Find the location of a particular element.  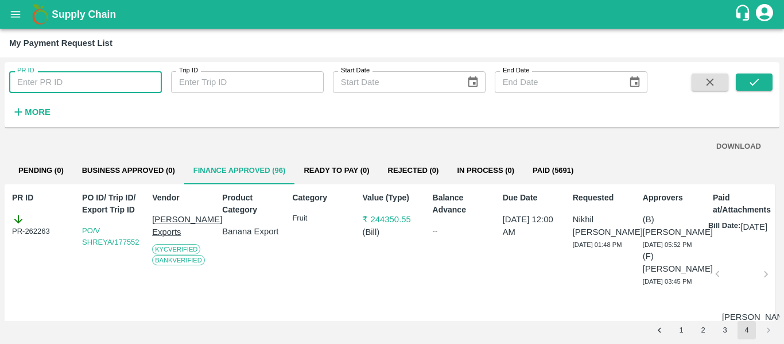

span: KYC Verified is located at coordinates (176, 249).